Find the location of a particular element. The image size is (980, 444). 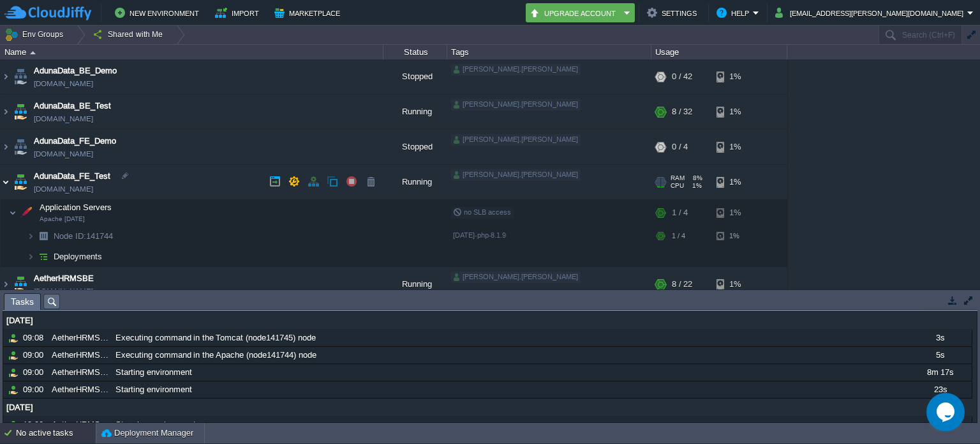

button: Shared with Me is located at coordinates (130, 35).